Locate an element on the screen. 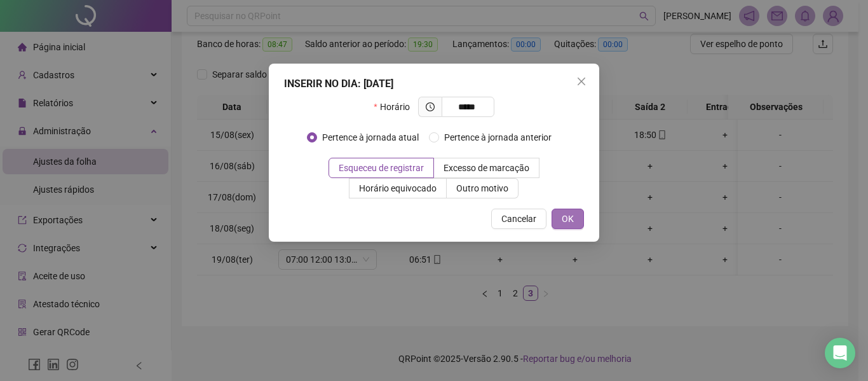 This screenshot has height=381, width=868. span: Horário equivocado is located at coordinates (398, 188).